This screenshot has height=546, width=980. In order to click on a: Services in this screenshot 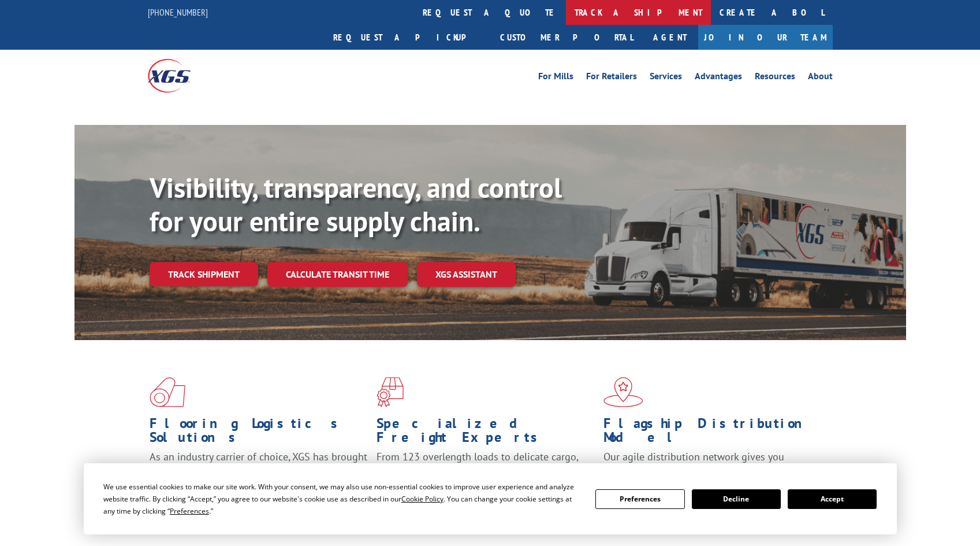, I will do `click(666, 78)`.